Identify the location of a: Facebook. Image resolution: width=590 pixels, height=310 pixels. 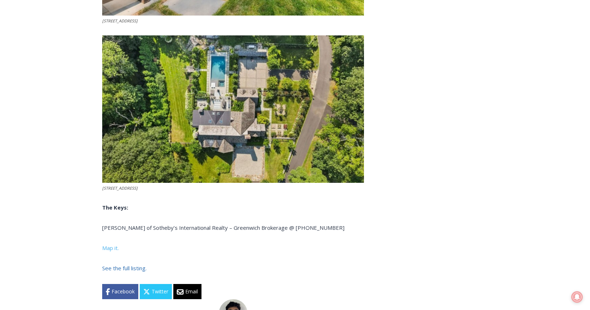
(120, 291).